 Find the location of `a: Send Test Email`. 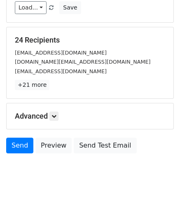

a: Send Test Email is located at coordinates (105, 145).